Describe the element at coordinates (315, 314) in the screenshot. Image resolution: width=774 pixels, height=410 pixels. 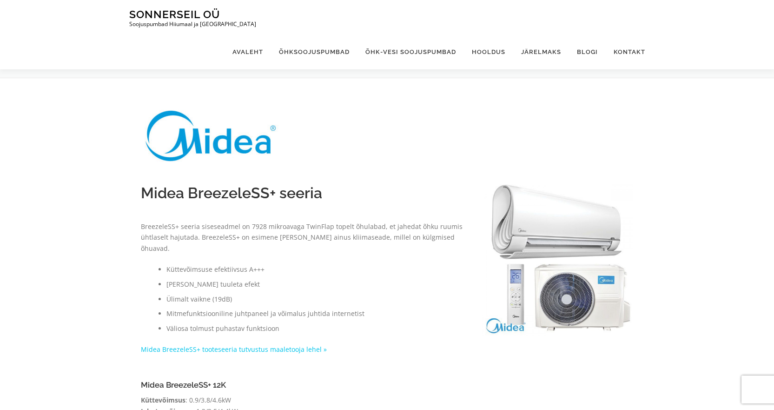
I see `li: Mitmefunktsiooniline juhtpaneel ja võimalus juhtida internetist` at that location.